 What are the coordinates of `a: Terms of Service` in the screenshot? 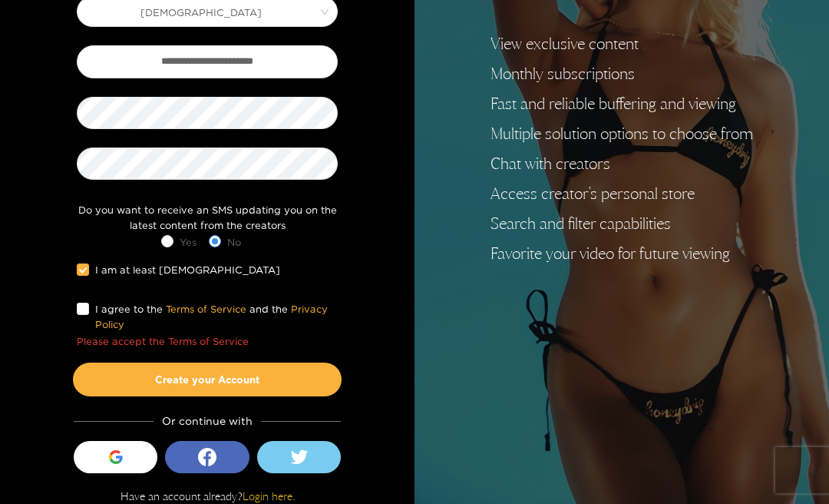 It's located at (206, 309).